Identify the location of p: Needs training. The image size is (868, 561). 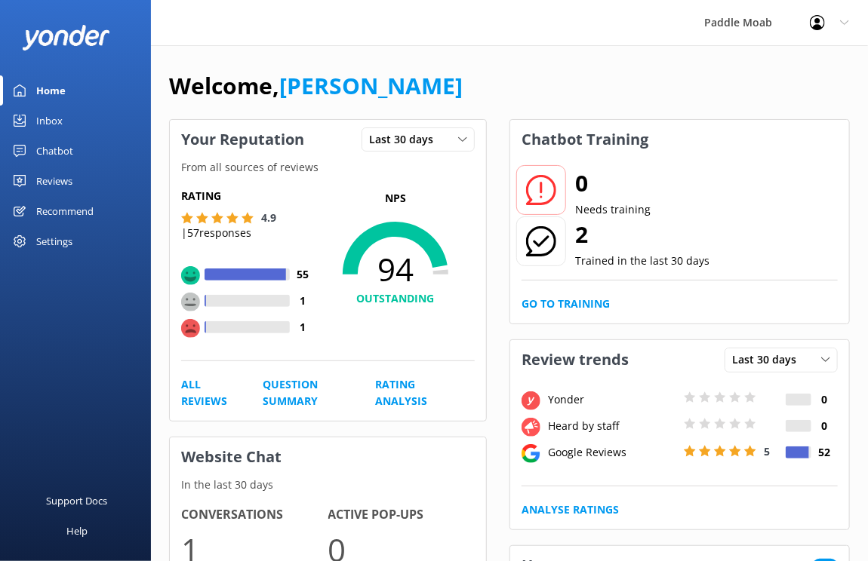
(613, 210).